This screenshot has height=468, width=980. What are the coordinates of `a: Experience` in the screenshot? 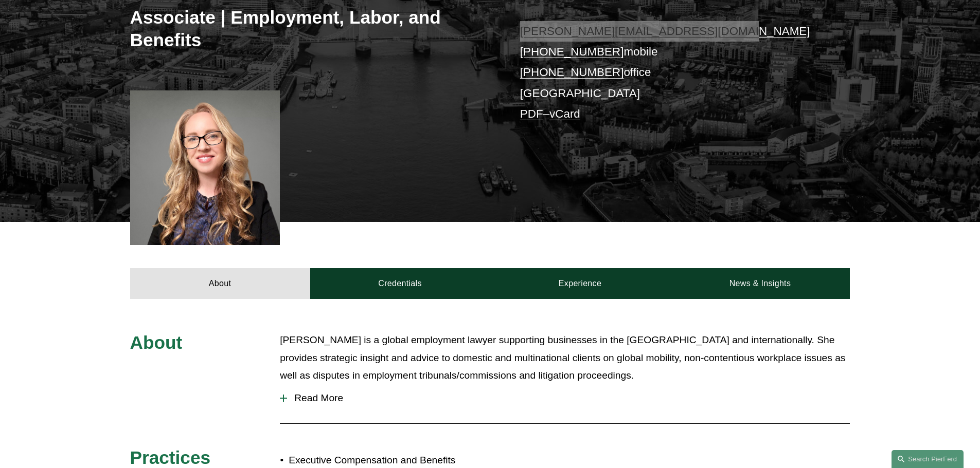 It's located at (580, 283).